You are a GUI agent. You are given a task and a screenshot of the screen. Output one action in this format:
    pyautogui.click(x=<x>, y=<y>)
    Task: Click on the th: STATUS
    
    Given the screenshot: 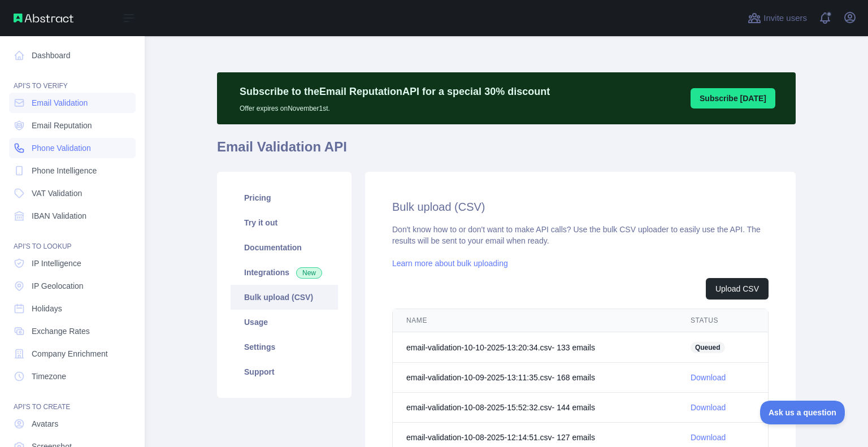 What is the action you would take?
    pyautogui.click(x=722, y=320)
    